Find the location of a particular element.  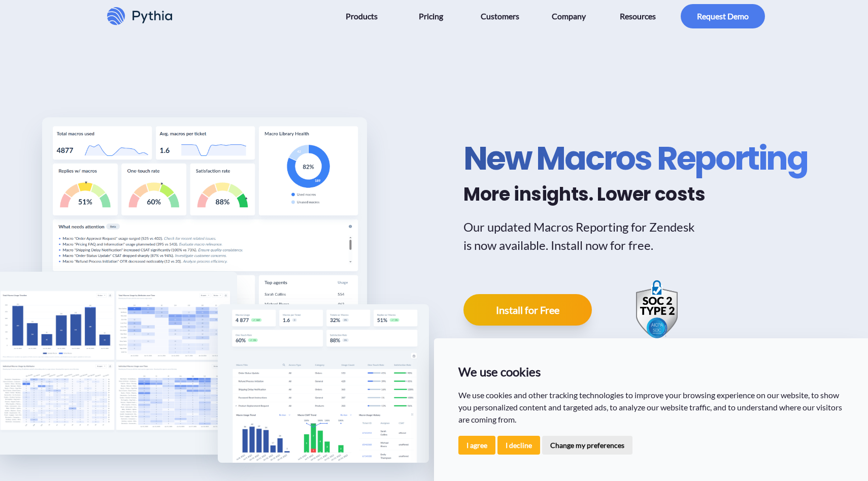

a: Pythia is SOC 2 Type 2 compliant and continuously monitors its security is located at coordinates (657, 310).